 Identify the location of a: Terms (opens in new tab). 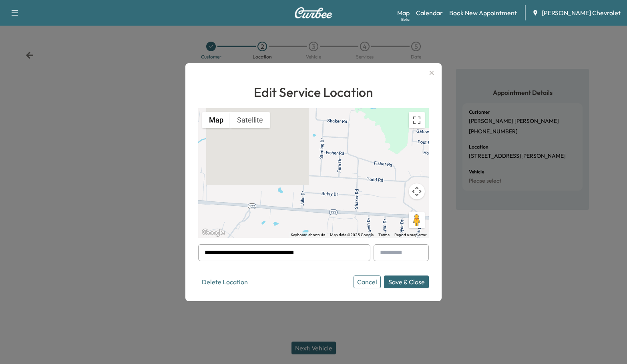
(384, 235).